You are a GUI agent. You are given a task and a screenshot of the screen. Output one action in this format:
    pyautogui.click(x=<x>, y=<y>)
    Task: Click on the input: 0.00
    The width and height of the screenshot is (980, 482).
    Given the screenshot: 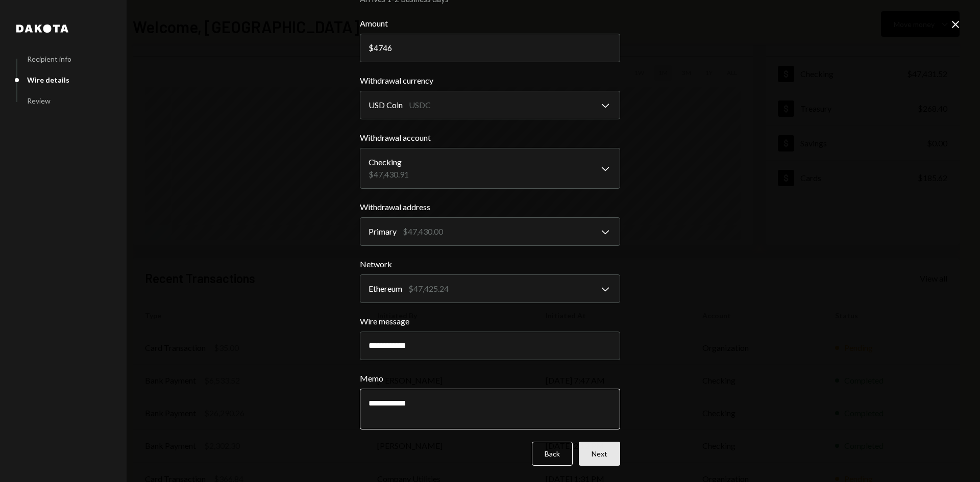 What is the action you would take?
    pyautogui.click(x=490, y=48)
    